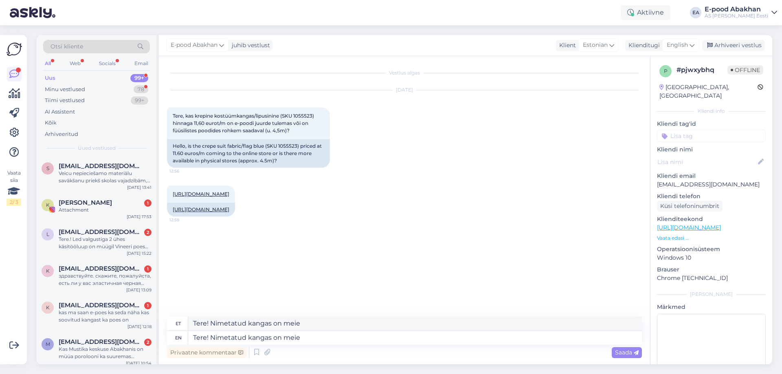 The image size is (782, 374). Describe the element at coordinates (105, 353) in the screenshot. I see `div: Kas Mustika keskuse Abakhanis on müüa porolooni ka suuremas mõõdus kui tooli põhjad?` at that location.